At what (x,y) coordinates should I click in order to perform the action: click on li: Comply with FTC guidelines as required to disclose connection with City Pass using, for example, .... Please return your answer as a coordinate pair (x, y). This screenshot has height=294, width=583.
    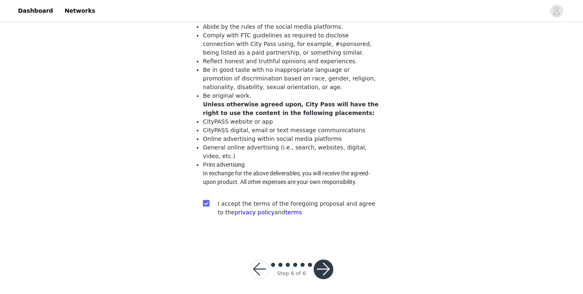
    Looking at the image, I should click on (292, 44).